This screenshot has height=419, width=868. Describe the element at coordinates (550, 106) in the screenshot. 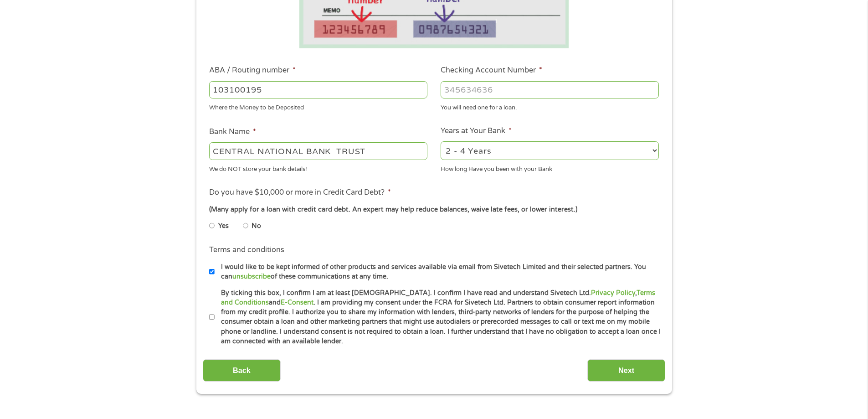

I see `div: You will need one for a loan.` at that location.